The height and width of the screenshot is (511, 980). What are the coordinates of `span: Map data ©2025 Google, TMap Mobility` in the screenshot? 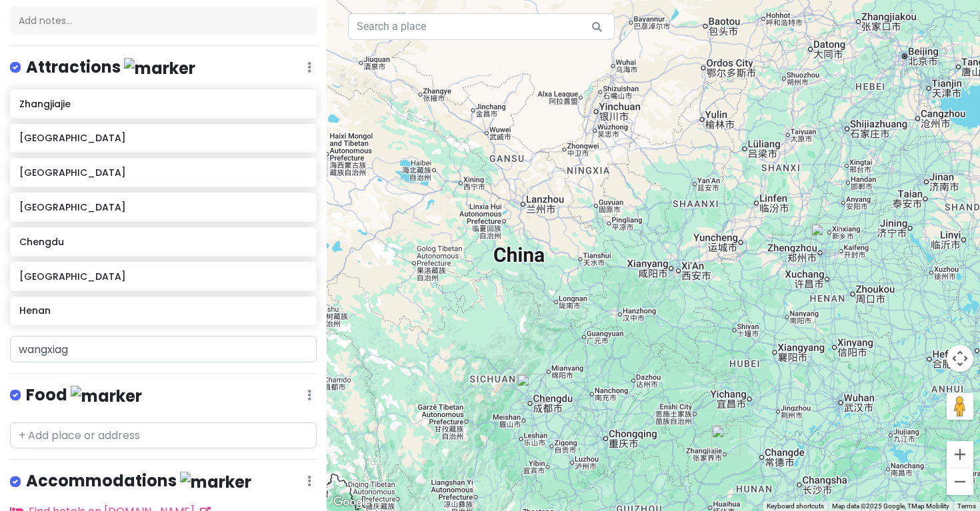 It's located at (891, 506).